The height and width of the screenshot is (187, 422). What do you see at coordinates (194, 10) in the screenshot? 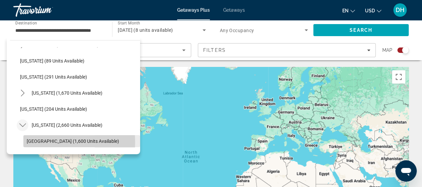
I see `span: Getaways Plus` at bounding box center [194, 10].